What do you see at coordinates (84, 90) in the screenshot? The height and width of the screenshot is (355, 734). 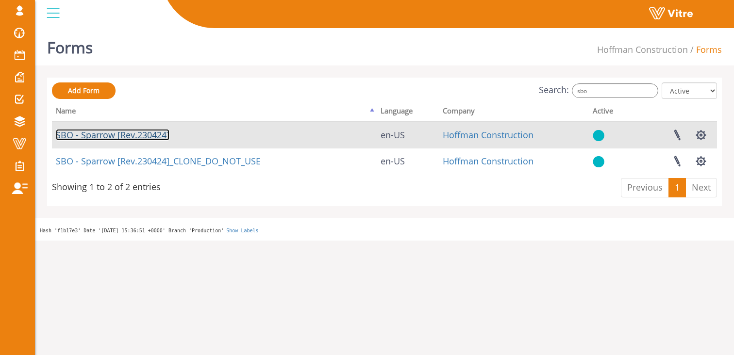 I see `span: Add Form` at bounding box center [84, 90].